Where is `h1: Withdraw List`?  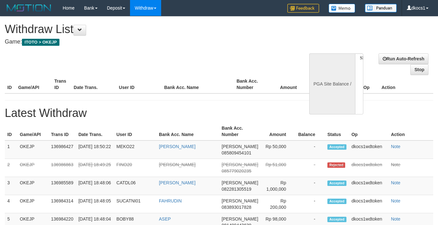 h1: Withdraw List is located at coordinates (145, 29).